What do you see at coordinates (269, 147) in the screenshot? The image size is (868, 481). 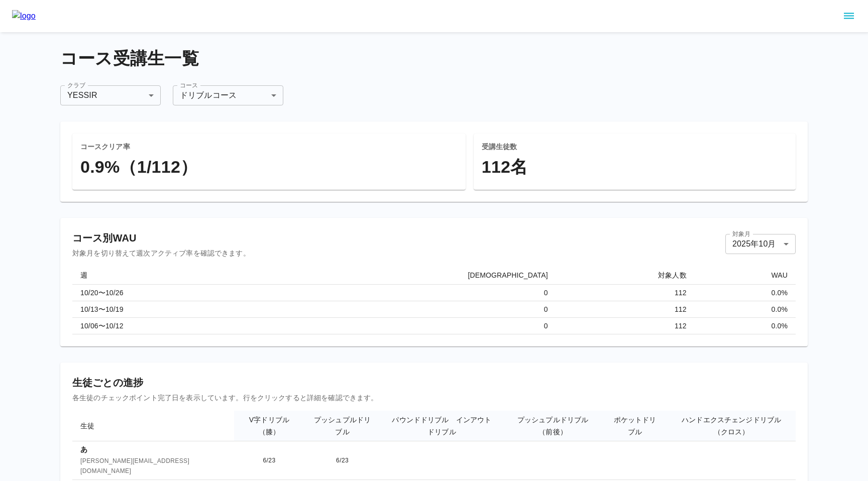 I see `h6: コースクリア率` at bounding box center [269, 147].